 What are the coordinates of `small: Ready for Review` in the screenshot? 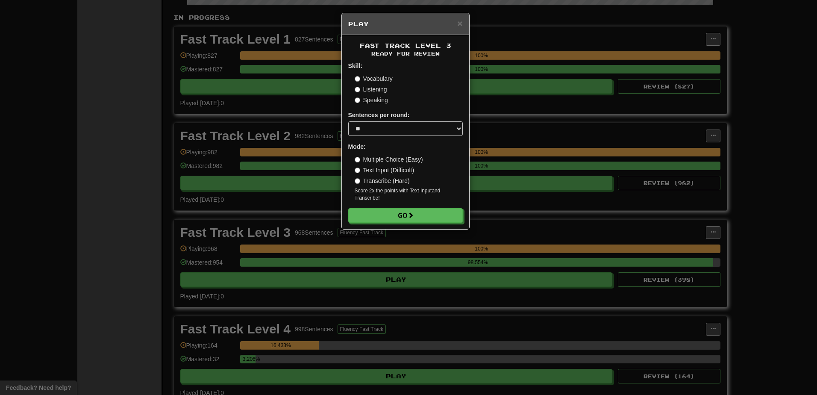 It's located at (405, 53).